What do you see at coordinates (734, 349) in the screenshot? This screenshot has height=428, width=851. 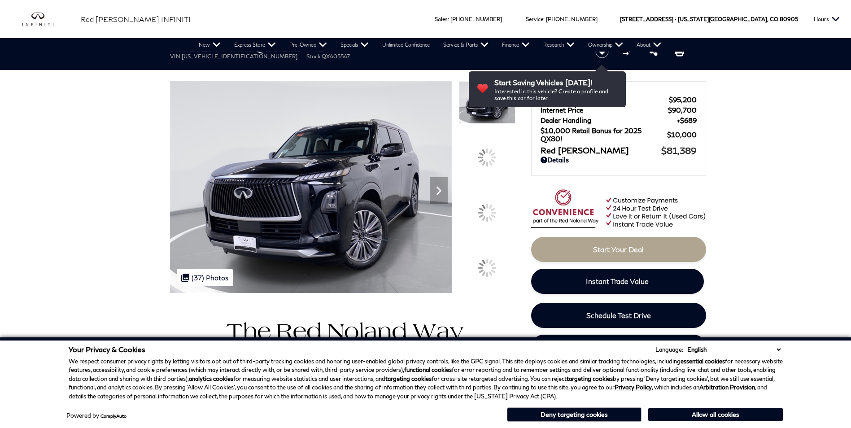 I see `select: Language Select` at bounding box center [734, 349].